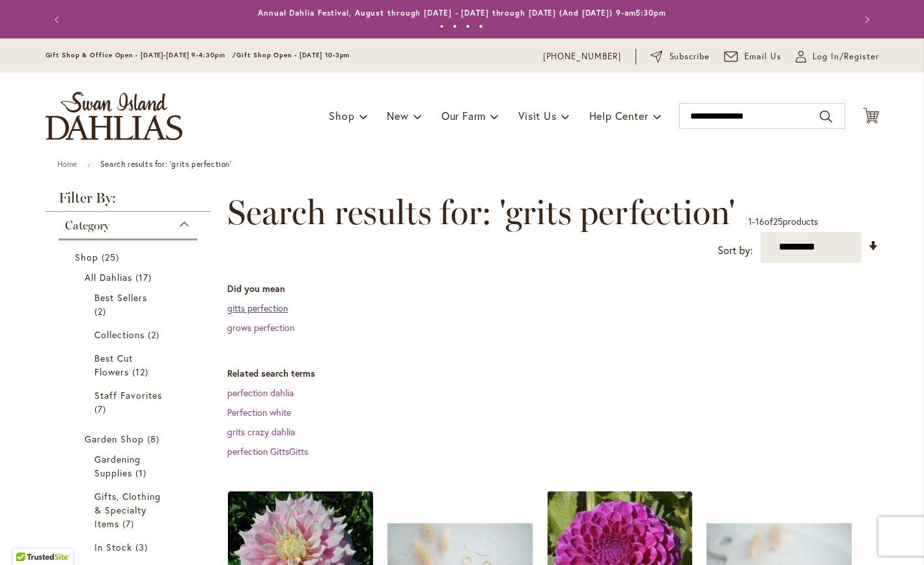 This screenshot has width=924, height=565. What do you see at coordinates (120, 335) in the screenshot?
I see `span: Collections` at bounding box center [120, 335].